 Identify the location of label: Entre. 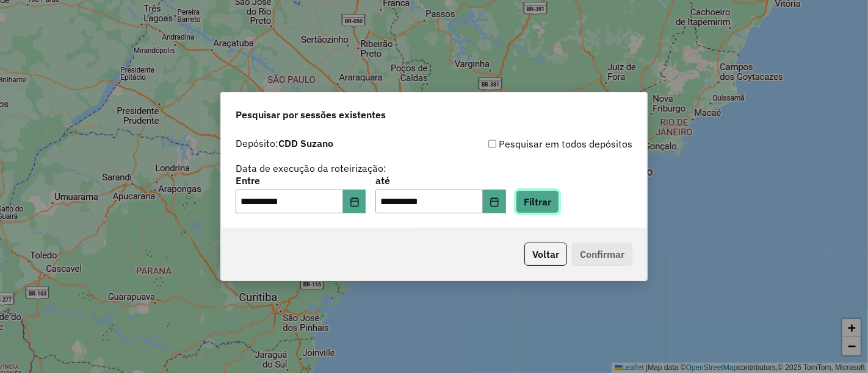
(300, 181).